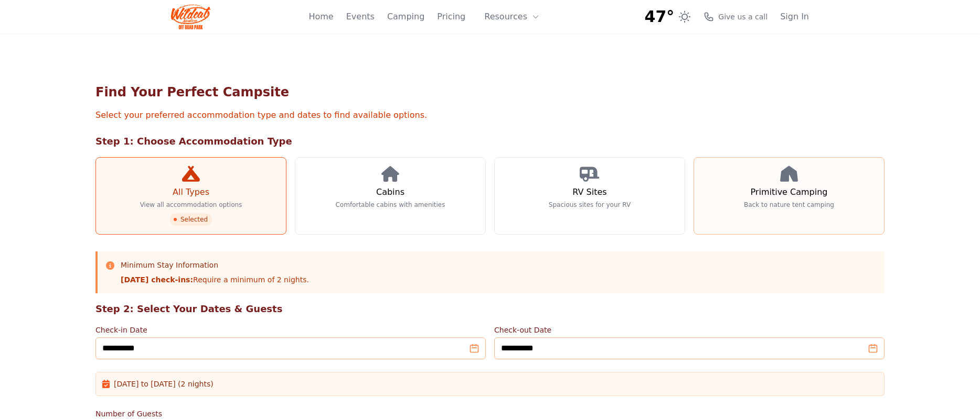 Image resolution: width=980 pixels, height=419 pixels. I want to click on h2: Step 1: Choose Accommodation Type, so click(490, 141).